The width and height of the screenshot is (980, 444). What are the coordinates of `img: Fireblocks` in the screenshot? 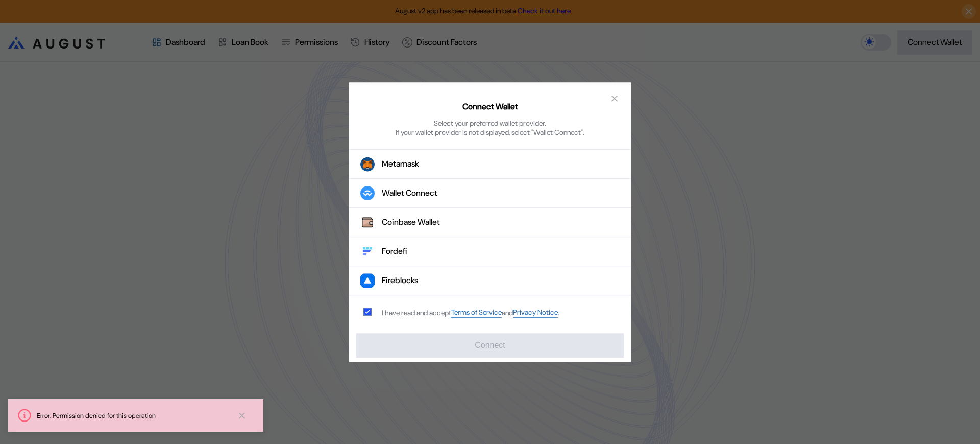 It's located at (368, 281).